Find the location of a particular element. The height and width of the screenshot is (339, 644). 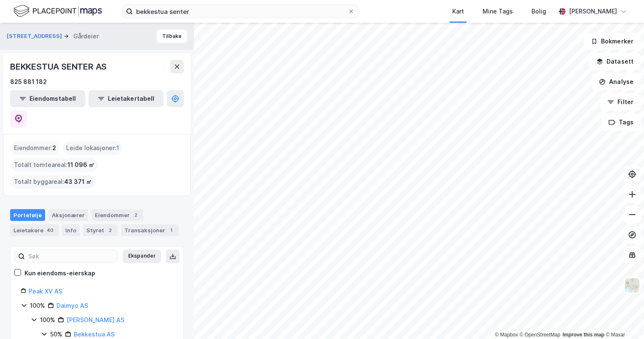

span: 1 is located at coordinates (117, 148).